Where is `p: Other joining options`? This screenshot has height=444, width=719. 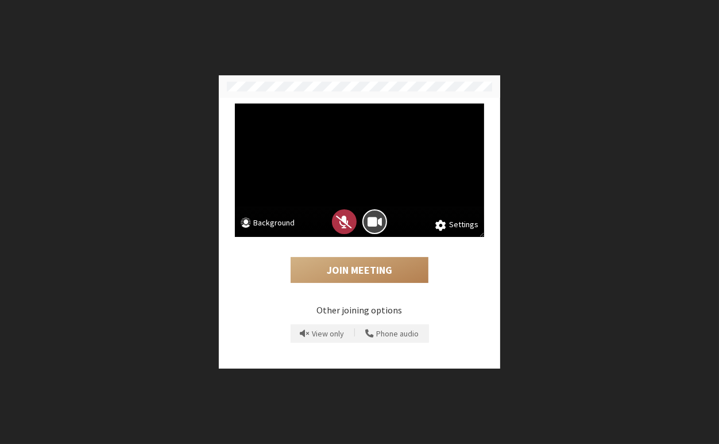
p: Other joining options is located at coordinates (360, 310).